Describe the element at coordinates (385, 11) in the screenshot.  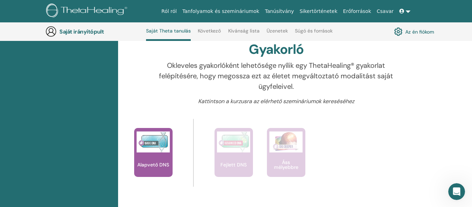
I see `a: Csavar` at that location.